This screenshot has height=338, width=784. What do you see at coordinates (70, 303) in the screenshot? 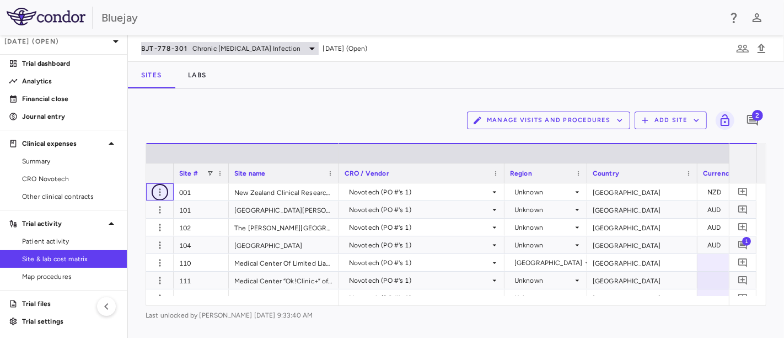
I see `p: Trial files` at bounding box center [70, 303].